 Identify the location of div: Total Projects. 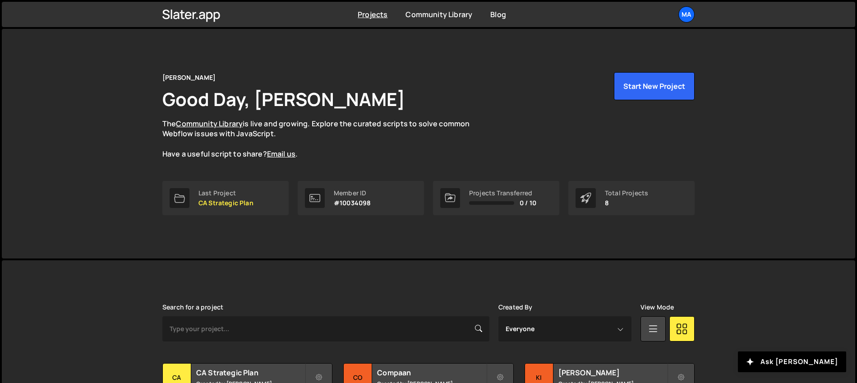
(626, 193).